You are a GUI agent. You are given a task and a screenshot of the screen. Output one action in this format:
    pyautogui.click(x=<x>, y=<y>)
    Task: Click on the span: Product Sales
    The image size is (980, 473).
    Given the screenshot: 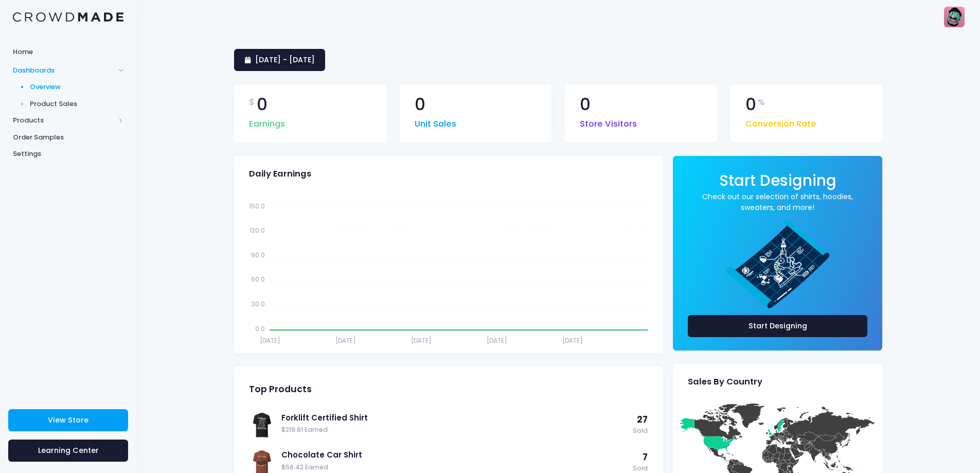 What is the action you would take?
    pyautogui.click(x=76, y=104)
    